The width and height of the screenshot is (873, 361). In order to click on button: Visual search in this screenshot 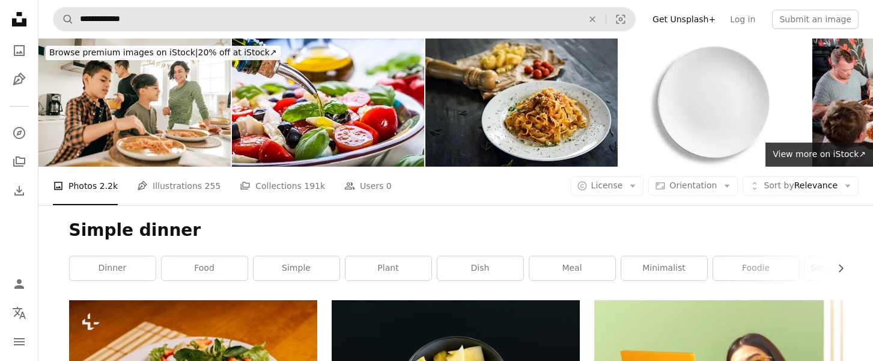, I will do `click(621, 19)`.